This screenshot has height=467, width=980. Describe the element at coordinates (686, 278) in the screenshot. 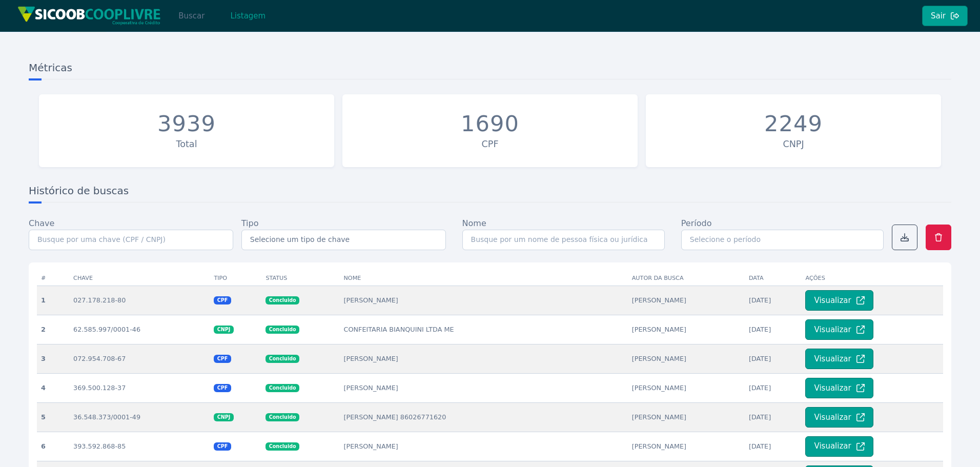

I see `th: Autor da busca` at that location.